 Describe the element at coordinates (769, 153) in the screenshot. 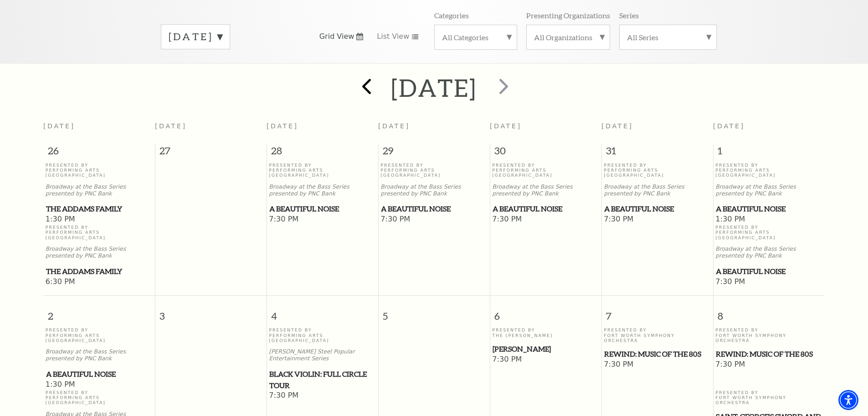

I see `span: 1` at that location.